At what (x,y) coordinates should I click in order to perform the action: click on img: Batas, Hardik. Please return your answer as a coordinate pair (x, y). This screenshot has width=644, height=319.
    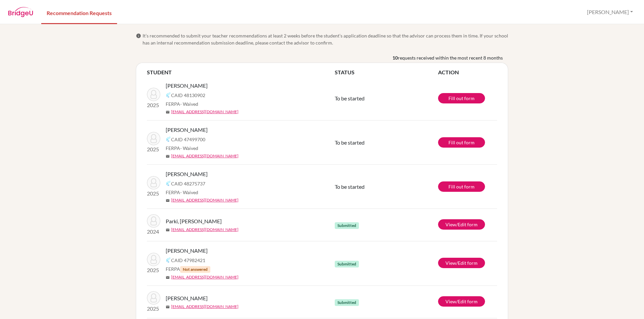
    Looking at the image, I should click on (154, 94).